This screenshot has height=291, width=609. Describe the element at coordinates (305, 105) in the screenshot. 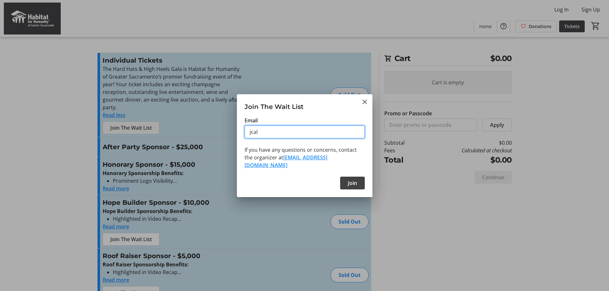

I see `h3: Join The Wait List` at that location.